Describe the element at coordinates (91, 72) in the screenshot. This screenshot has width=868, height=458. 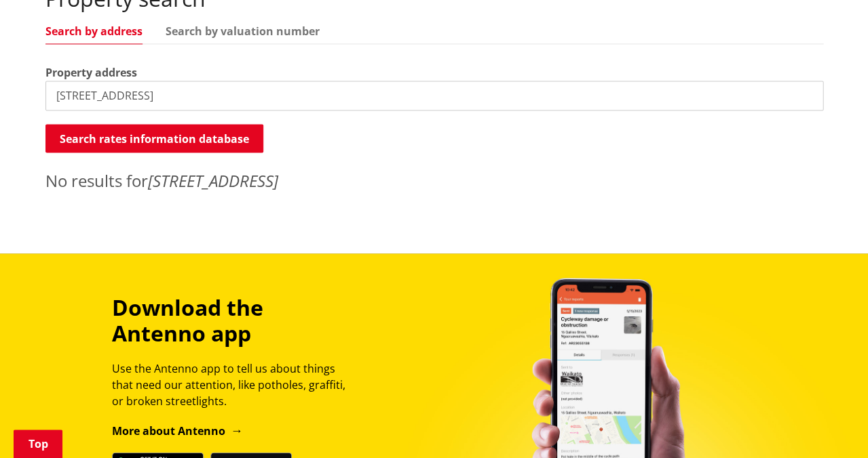
I see `label: Property address` at that location.